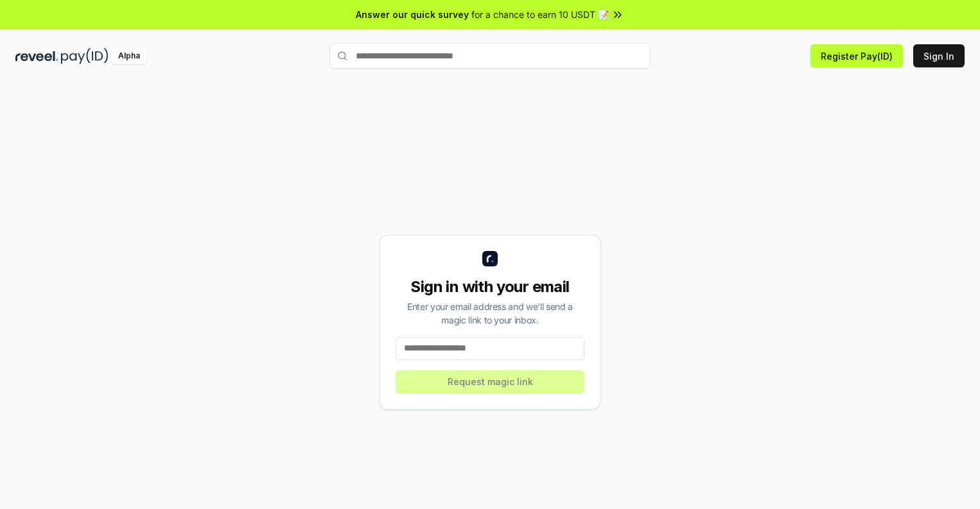 The image size is (980, 509). I want to click on img: reveel_dark, so click(36, 56).